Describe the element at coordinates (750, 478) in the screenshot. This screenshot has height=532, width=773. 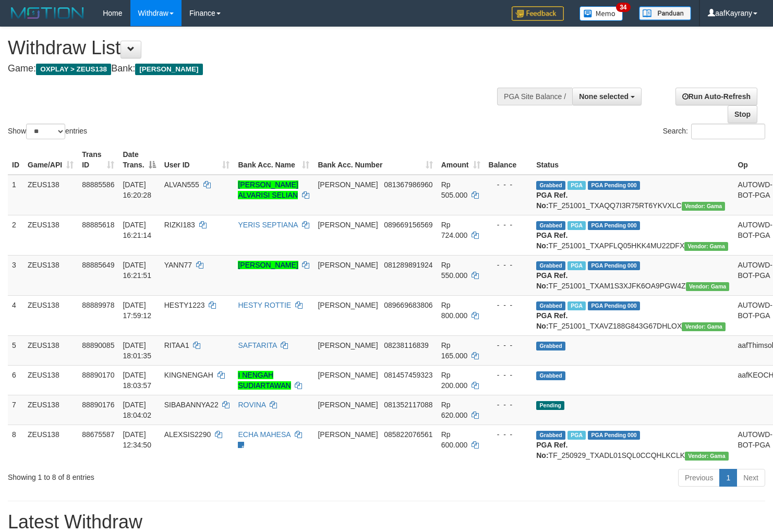
I see `a: Next` at that location.